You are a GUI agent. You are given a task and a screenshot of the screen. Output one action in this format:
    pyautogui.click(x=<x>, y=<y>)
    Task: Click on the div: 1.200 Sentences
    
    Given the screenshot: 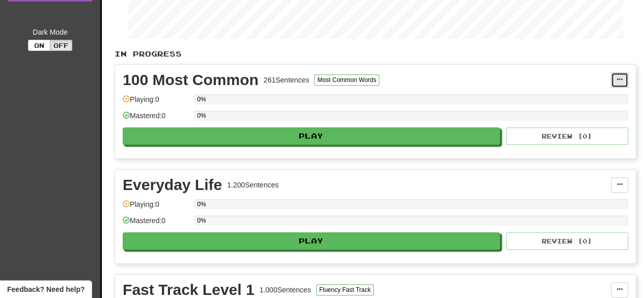 What is the action you would take?
    pyautogui.click(x=252, y=185)
    